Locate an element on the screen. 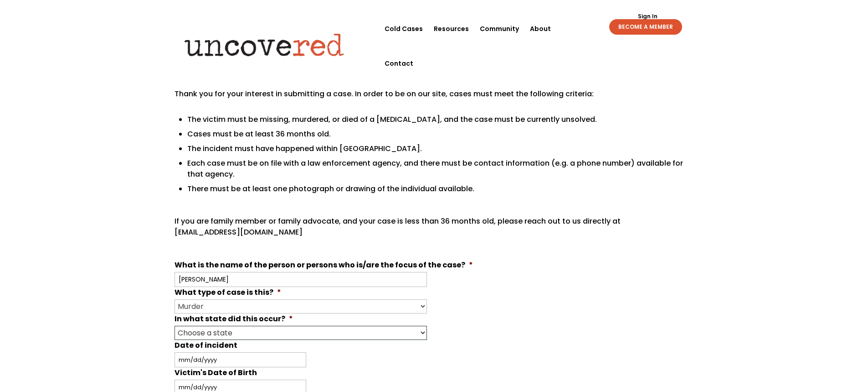  label: In what state did this occur? is located at coordinates (234, 318).